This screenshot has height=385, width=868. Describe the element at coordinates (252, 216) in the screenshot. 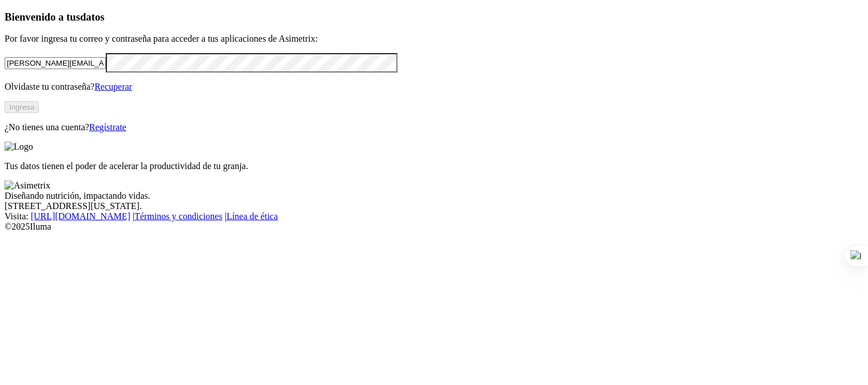

I see `a: Línea de ética` at that location.